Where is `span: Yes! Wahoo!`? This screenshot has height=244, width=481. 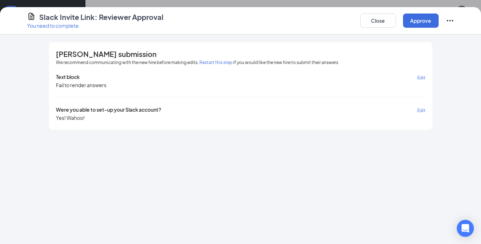
span: Yes! Wahoo! is located at coordinates (70, 118).